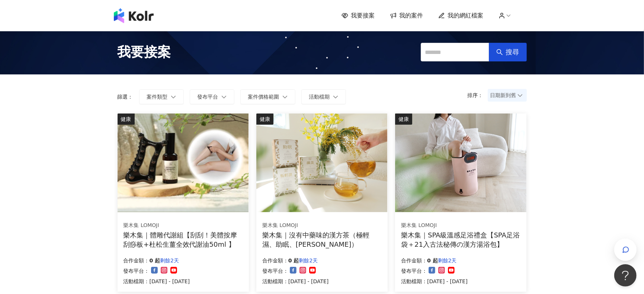 The image size is (644, 294). I want to click on img: logo, so click(134, 15).